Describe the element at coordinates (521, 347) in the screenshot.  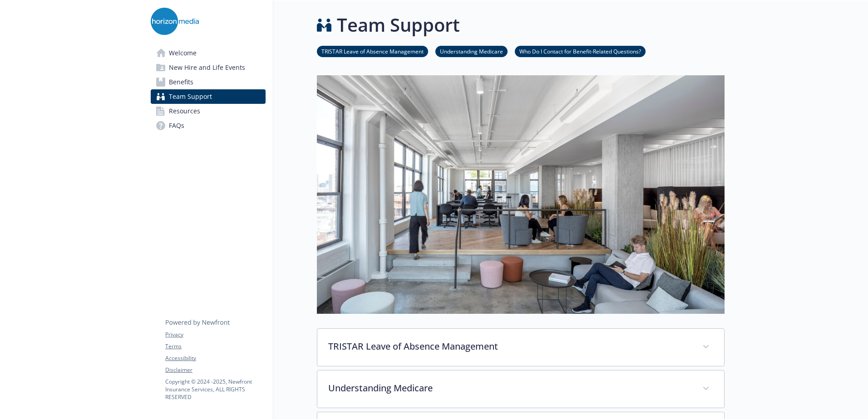
I see `div: TRISTAR Leave of Absence Management` at that location.